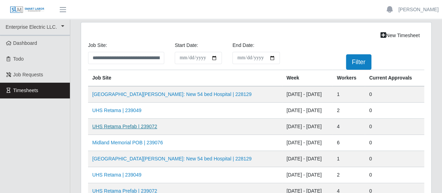  I want to click on th: job site, so click(185, 78).